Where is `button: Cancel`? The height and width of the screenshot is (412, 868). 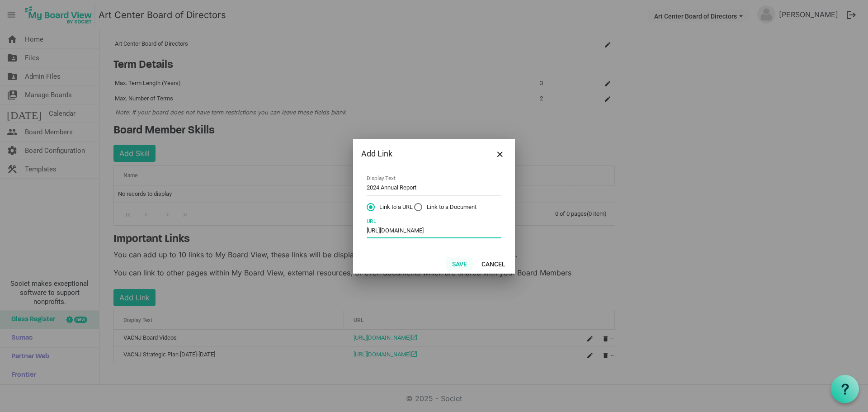 button: Cancel is located at coordinates (493, 263).